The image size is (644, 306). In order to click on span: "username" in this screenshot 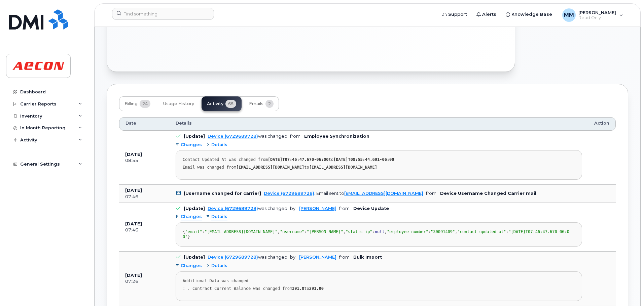, I will do `click(292, 232)`.